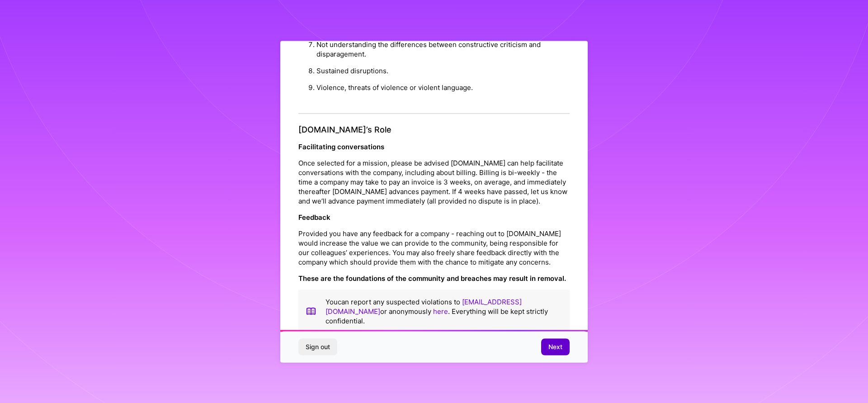  What do you see at coordinates (311, 311) in the screenshot?
I see `img: book icon` at bounding box center [311, 311].